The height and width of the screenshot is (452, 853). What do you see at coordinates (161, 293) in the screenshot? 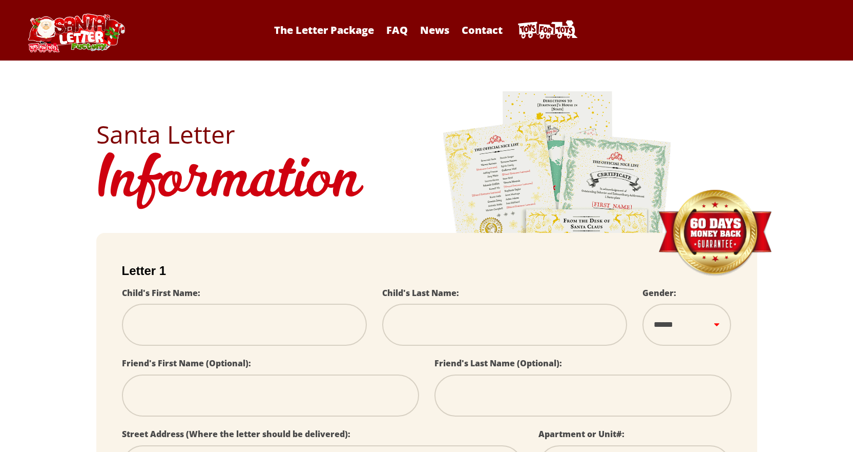
I see `label: Child's First Name:` at bounding box center [161, 293].